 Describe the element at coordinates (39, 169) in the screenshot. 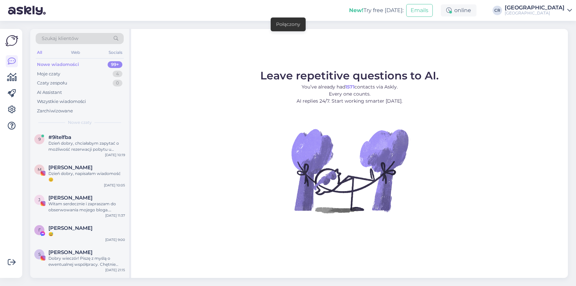

I see `span: M` at that location.